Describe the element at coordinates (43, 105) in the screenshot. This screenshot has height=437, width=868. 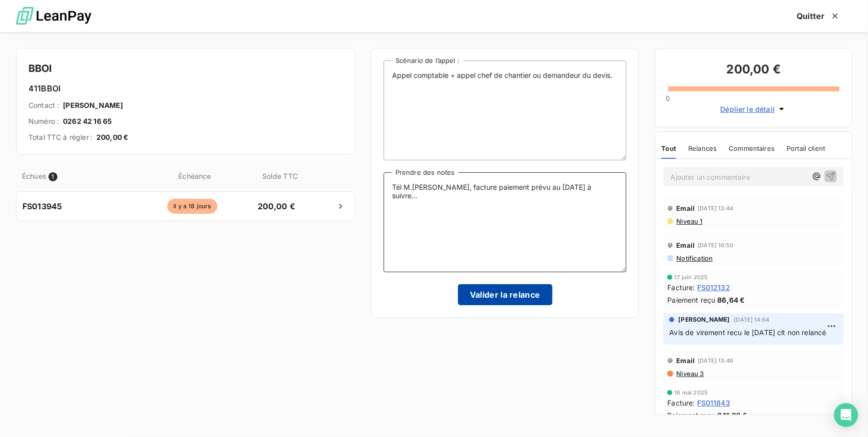
I see `span: Contact :` at that location.